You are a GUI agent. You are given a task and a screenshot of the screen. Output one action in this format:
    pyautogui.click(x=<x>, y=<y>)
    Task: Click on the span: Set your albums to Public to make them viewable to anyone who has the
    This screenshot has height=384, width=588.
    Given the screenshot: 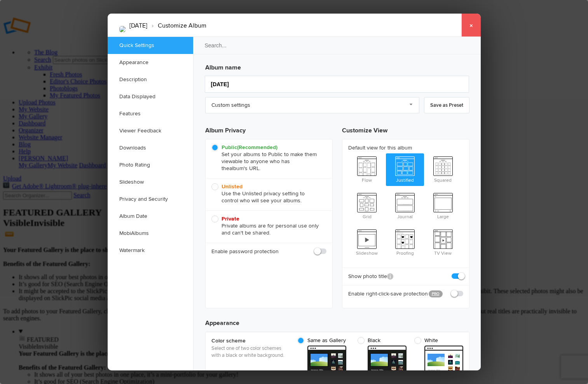 What is the action you would take?
    pyautogui.click(x=267, y=158)
    